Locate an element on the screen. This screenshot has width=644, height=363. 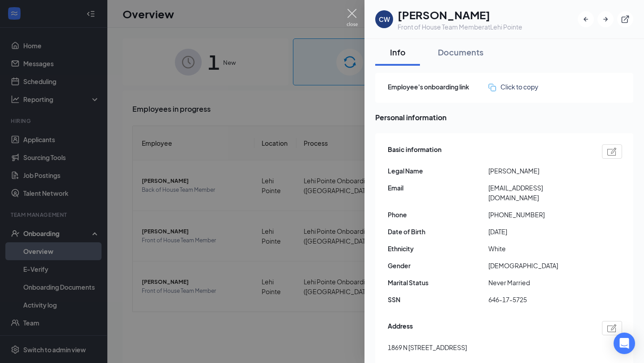
span: Email is located at coordinates (438, 188).